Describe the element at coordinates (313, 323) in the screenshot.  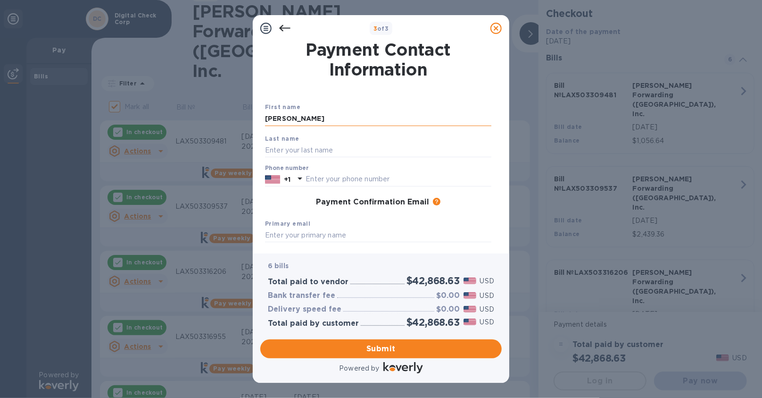
I see `h3: Total paid by customer` at that location.